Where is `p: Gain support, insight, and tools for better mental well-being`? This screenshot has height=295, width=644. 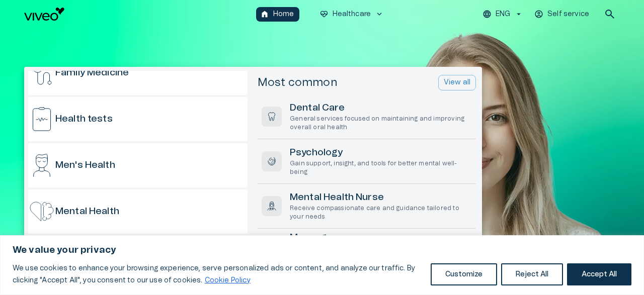
p: Gain support, insight, and tools for better mental well-being is located at coordinates (380, 168).